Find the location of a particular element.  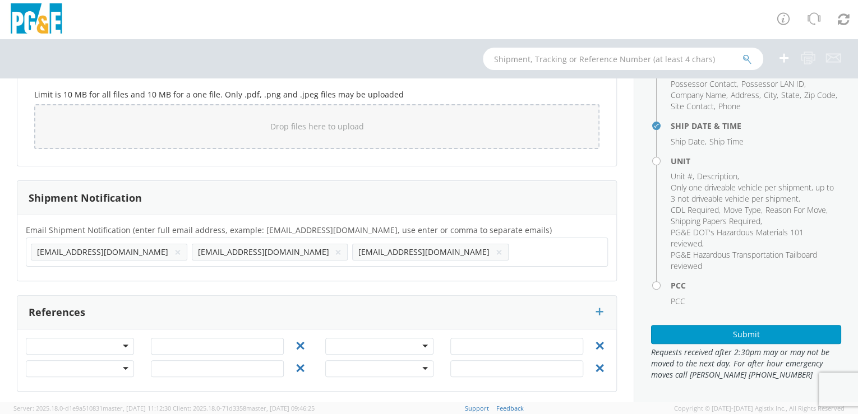

span: Drop files here to upload is located at coordinates (317, 126).